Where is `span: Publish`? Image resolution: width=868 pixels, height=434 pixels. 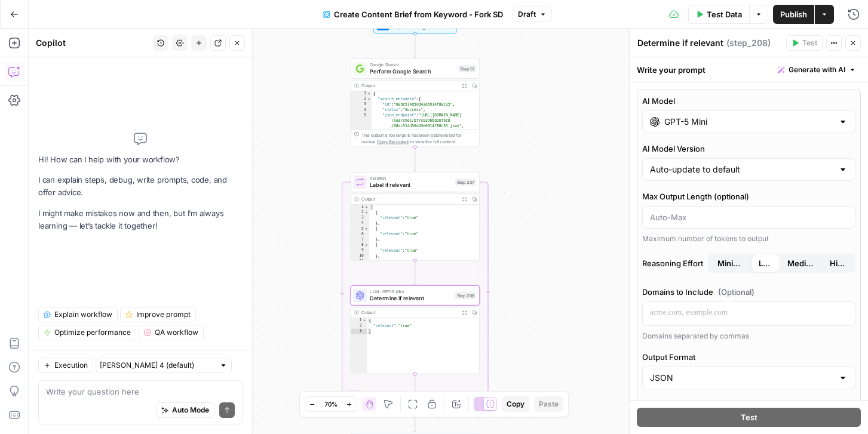
span: Publish is located at coordinates (793, 15).